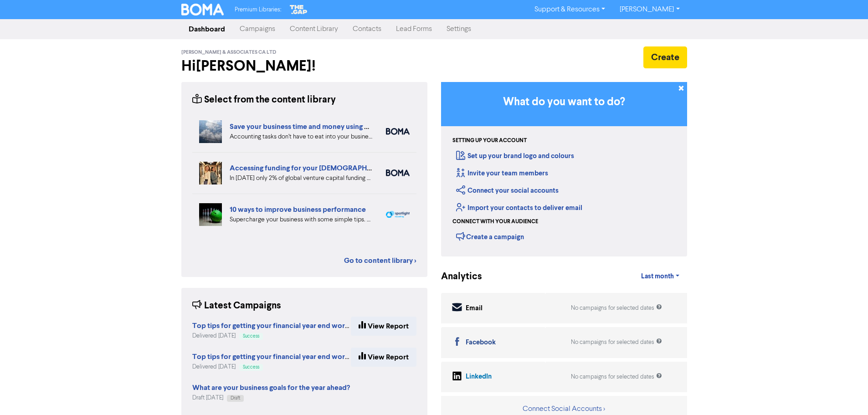  I want to click on img: BOMA Logo, so click(203, 10).